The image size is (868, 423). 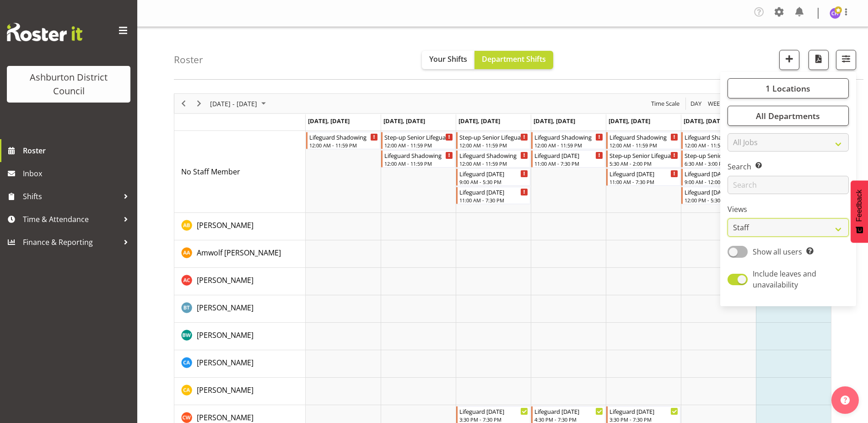 What do you see at coordinates (643, 177) in the screenshot?
I see `div: No Staff Member"s event - Lifeguard Friday Begin From Friday, August 29, 2025 at 11:00:00 AM GMT+...` at bounding box center [643, 177].